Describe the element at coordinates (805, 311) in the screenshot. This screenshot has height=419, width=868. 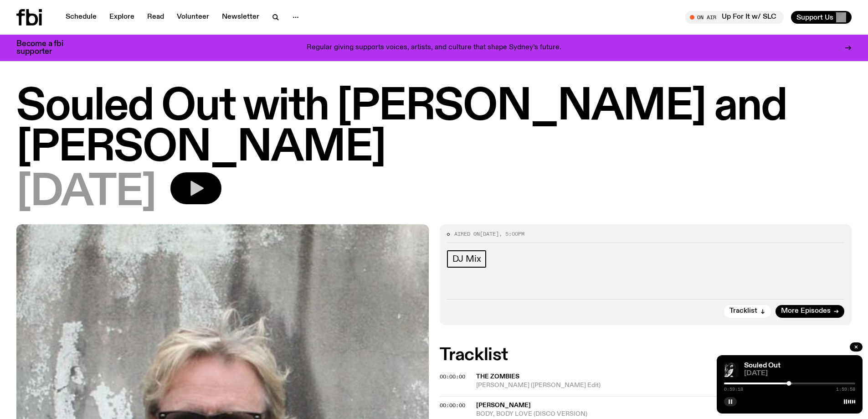
I see `span: More Episodes` at that location.